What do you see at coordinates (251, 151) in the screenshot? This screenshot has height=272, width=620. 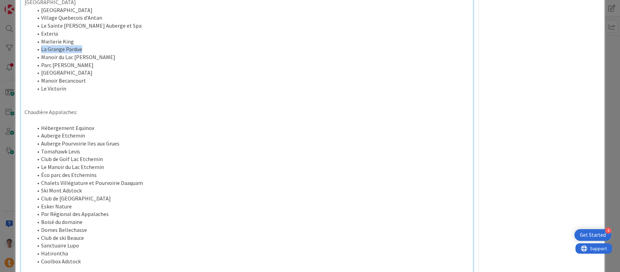 I see `li: Tomahawk Levis` at bounding box center [251, 151].